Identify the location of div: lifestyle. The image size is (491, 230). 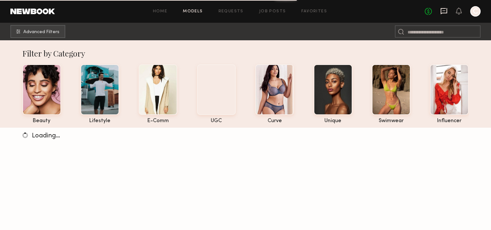
(100, 121).